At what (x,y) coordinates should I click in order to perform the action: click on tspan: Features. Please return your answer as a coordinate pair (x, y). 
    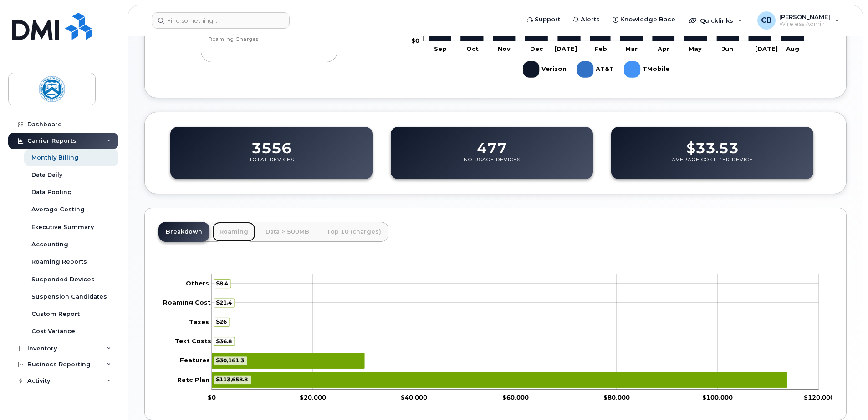
    Looking at the image, I should click on (195, 360).